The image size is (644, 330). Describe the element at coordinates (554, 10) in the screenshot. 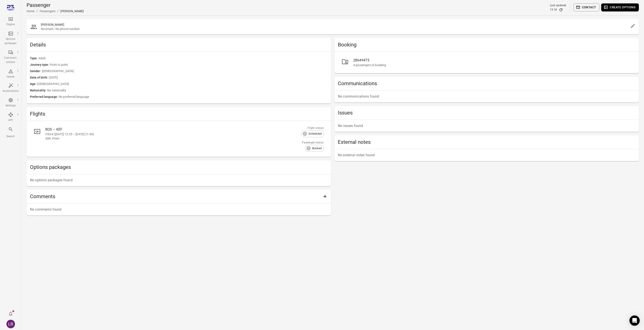

I see `div: 13:18` at that location.